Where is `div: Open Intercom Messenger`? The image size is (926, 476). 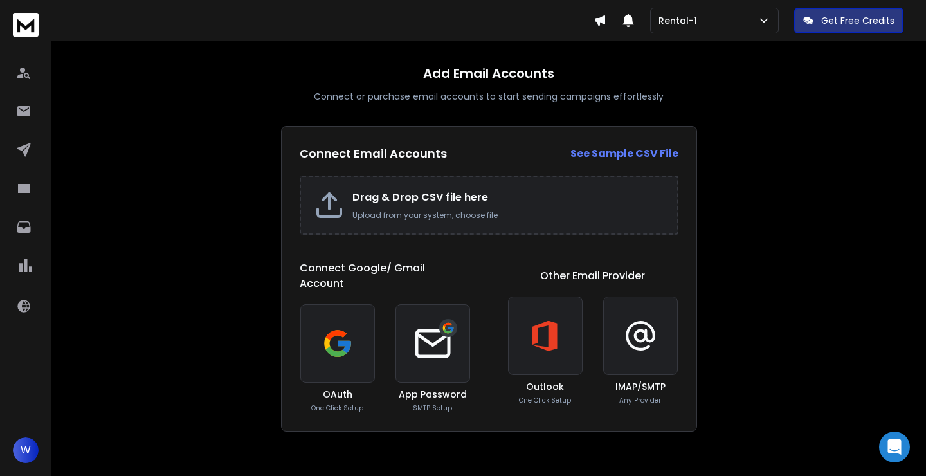 div: Open Intercom Messenger is located at coordinates (894, 447).